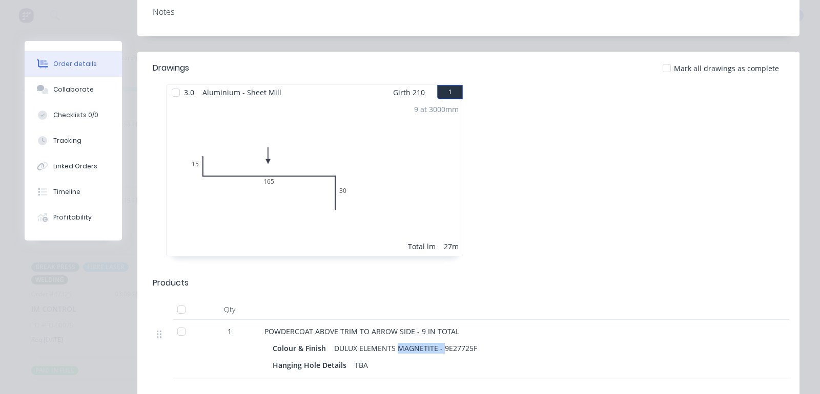 The image size is (820, 394). I want to click on div: Collaborate, so click(73, 90).